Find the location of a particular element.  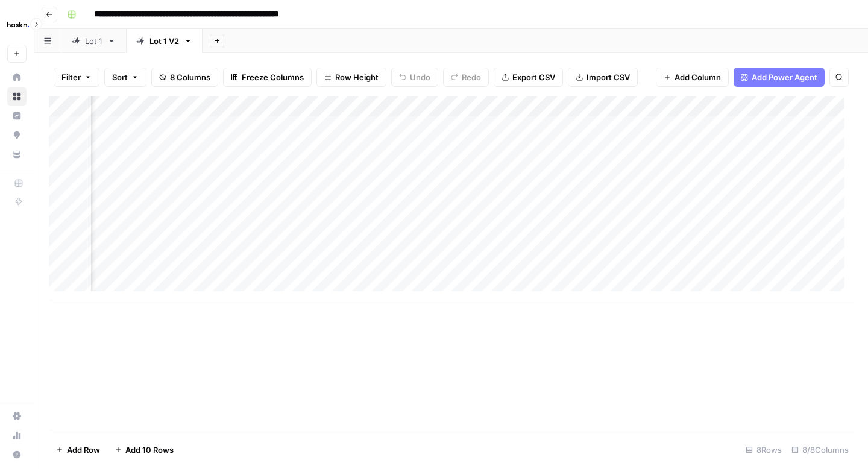

button: Export CSV is located at coordinates (528, 77).